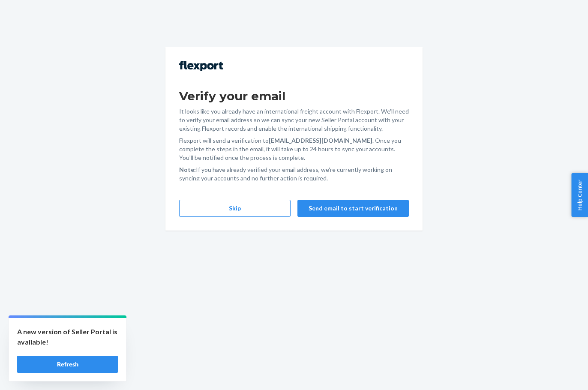 The width and height of the screenshot is (588, 390). Describe the element at coordinates (580, 195) in the screenshot. I see `button: Help Center` at that location.